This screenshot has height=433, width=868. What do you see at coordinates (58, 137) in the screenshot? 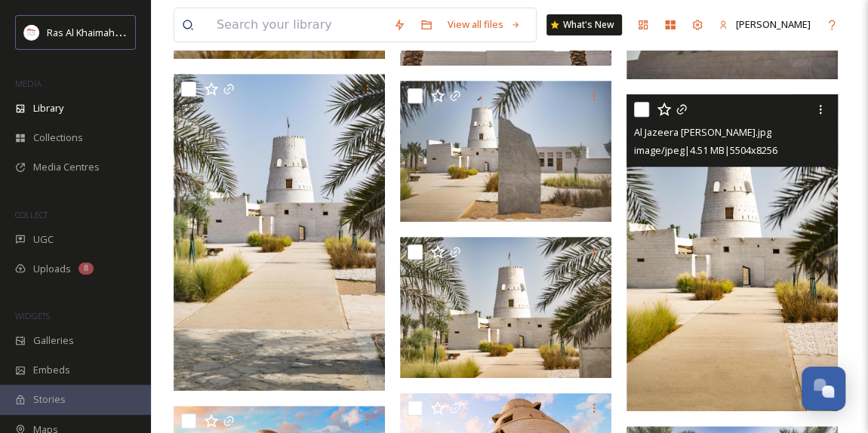
I see `span: Collections` at bounding box center [58, 137].